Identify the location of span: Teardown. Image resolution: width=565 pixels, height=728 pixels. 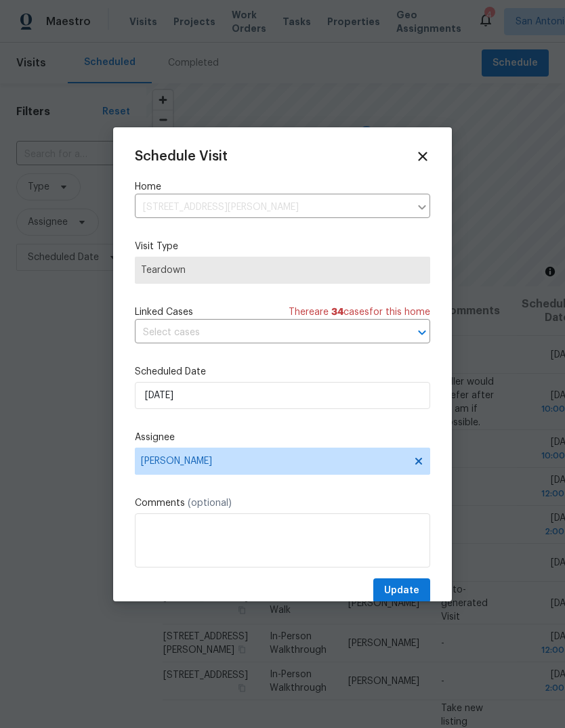
(282, 271).